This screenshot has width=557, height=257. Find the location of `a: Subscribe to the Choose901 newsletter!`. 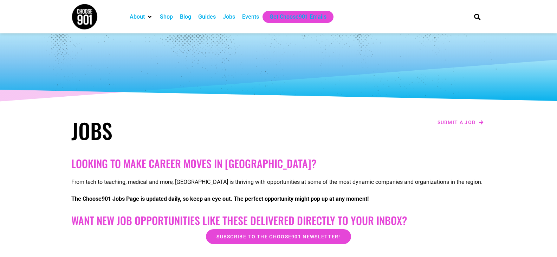

a: Subscribe to the Choose901 newsletter! is located at coordinates (278, 237).